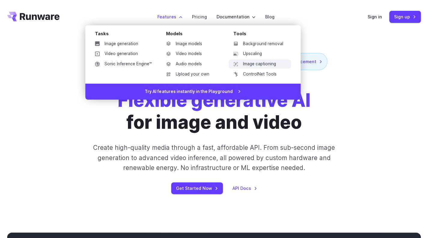  Describe the element at coordinates (199, 17) in the screenshot. I see `a: Pricing` at that location.